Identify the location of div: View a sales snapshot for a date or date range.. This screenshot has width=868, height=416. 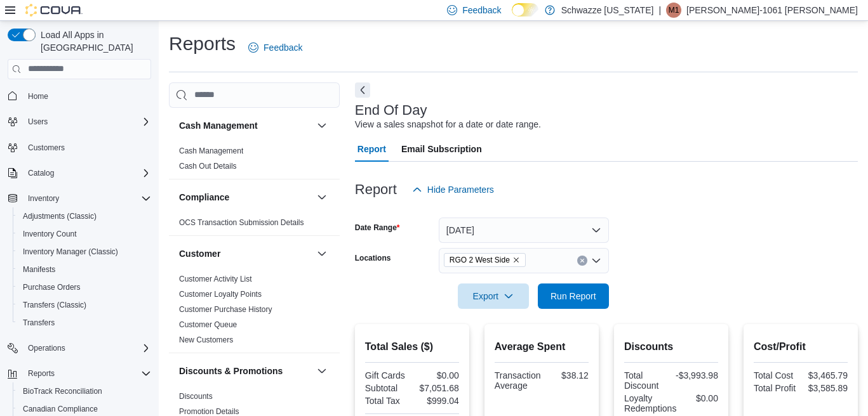
(448, 124).